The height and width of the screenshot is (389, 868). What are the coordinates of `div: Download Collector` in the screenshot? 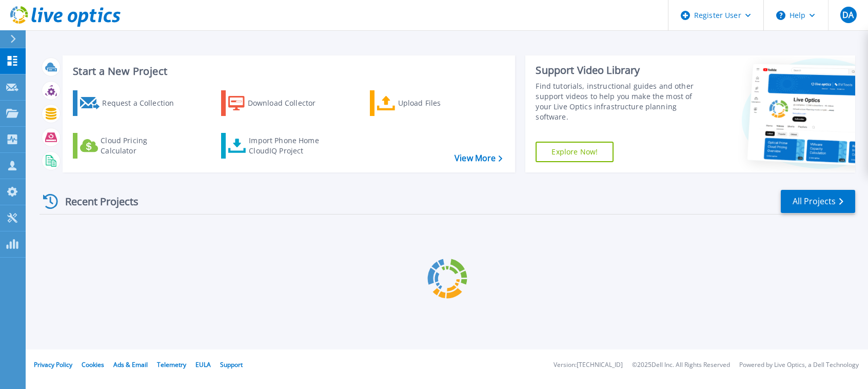 It's located at (289, 103).